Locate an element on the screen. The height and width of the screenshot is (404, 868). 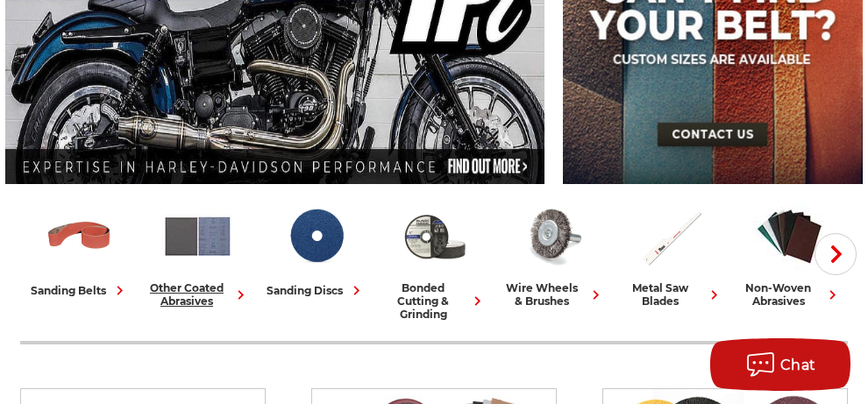
img: Sanding Belts is located at coordinates (79, 236).